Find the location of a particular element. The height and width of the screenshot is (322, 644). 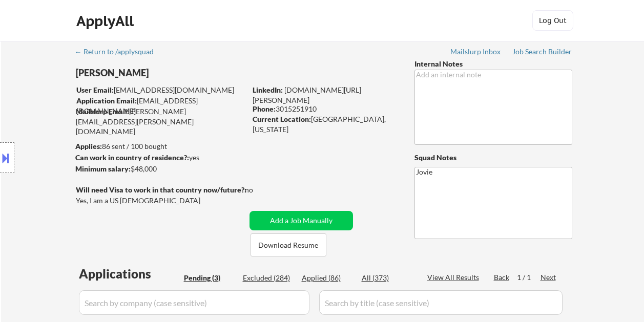

strong: LinkedIn: is located at coordinates (267, 90).